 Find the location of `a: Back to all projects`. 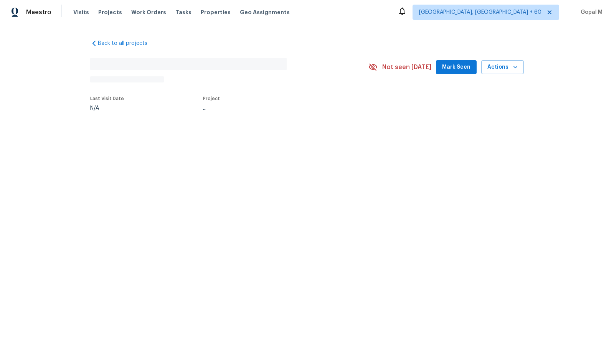

a: Back to all projects is located at coordinates (127, 43).